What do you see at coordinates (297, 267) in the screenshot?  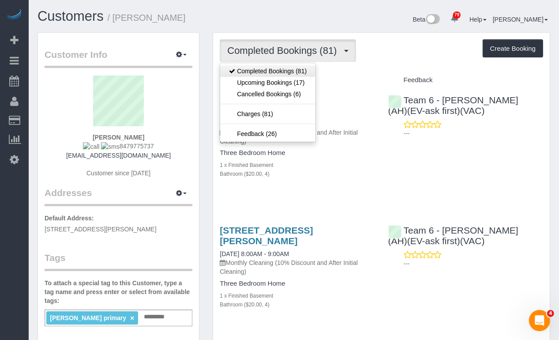 I see `p: Monthly Cleaning (10% Discount and After Initial Cleaning)` at bounding box center [297, 267].